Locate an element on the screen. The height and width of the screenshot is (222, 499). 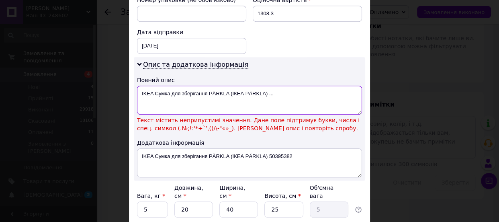
div: Повний опис is located at coordinates (250, 80).